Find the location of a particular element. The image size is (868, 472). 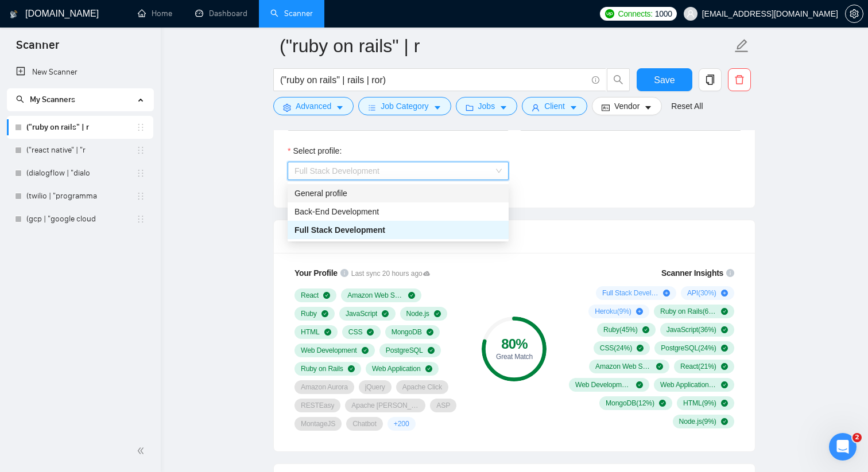

span: React is located at coordinates (309, 295).